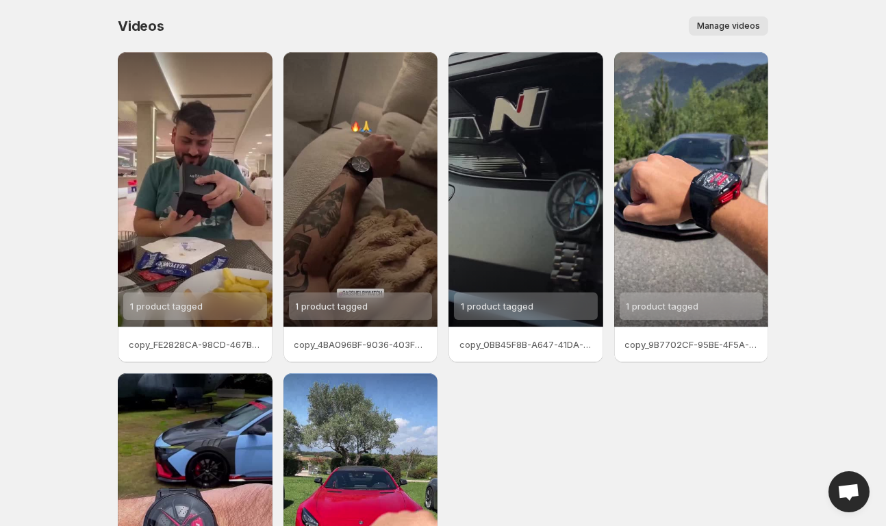 The width and height of the screenshot is (886, 526). Describe the element at coordinates (361, 344) in the screenshot. I see `p: copy_4BA096BF-9036-403F-BB0F-25B16B0DC92B` at that location.